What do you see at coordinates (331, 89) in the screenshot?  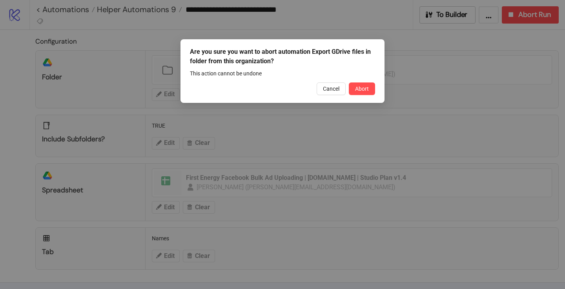 I see `span: Cancel` at bounding box center [331, 89].